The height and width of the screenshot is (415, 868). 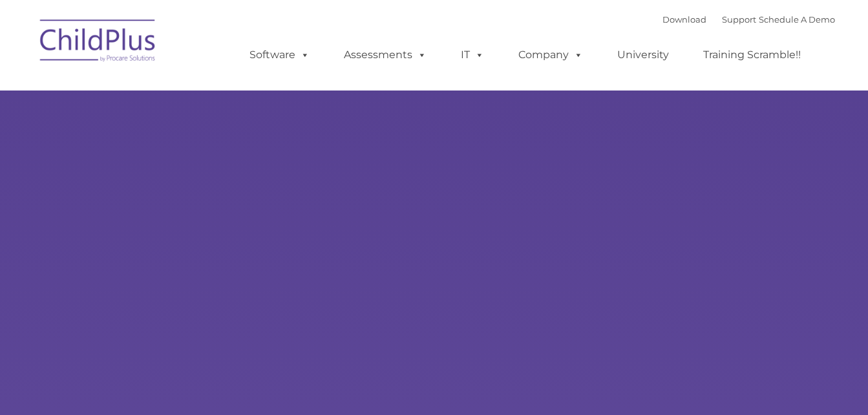 I want to click on a: Company, so click(x=551, y=55).